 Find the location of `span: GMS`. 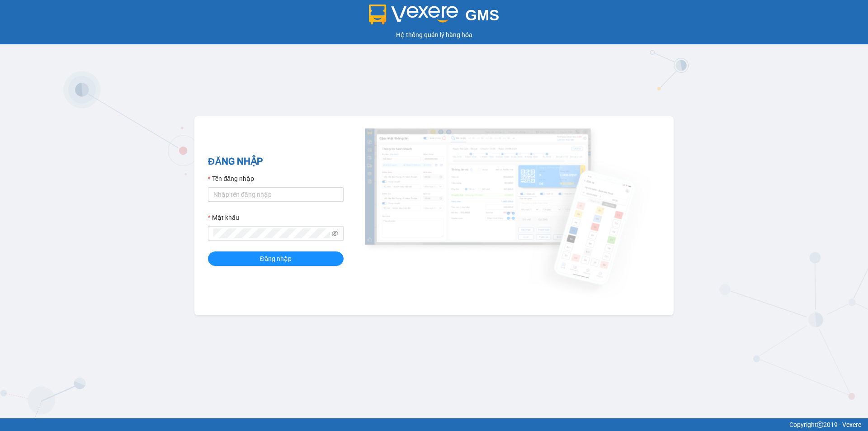

span: GMS is located at coordinates (482, 15).